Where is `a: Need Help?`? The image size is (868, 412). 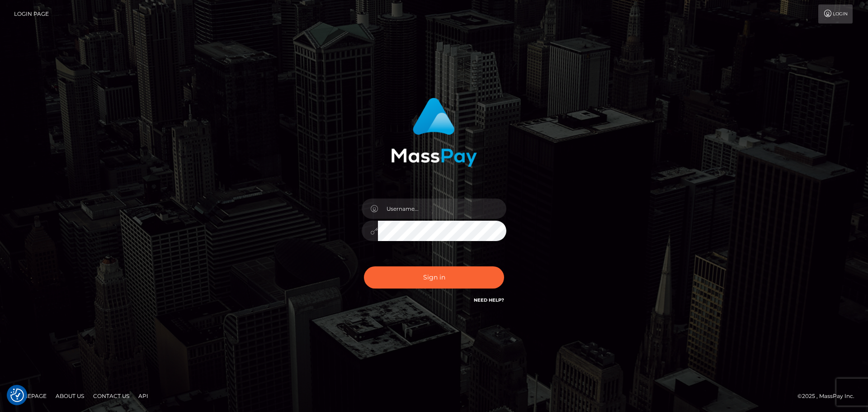
a: Need Help? is located at coordinates (489, 300).